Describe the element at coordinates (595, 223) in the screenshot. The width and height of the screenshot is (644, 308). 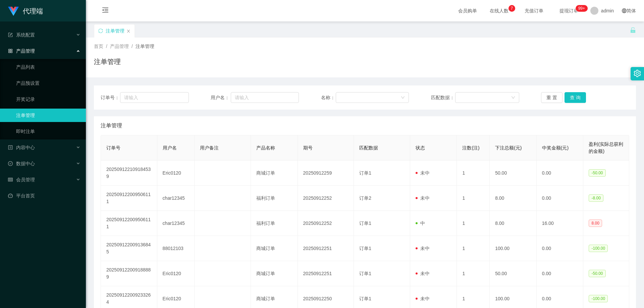
I see `span: 8.00` at that location.